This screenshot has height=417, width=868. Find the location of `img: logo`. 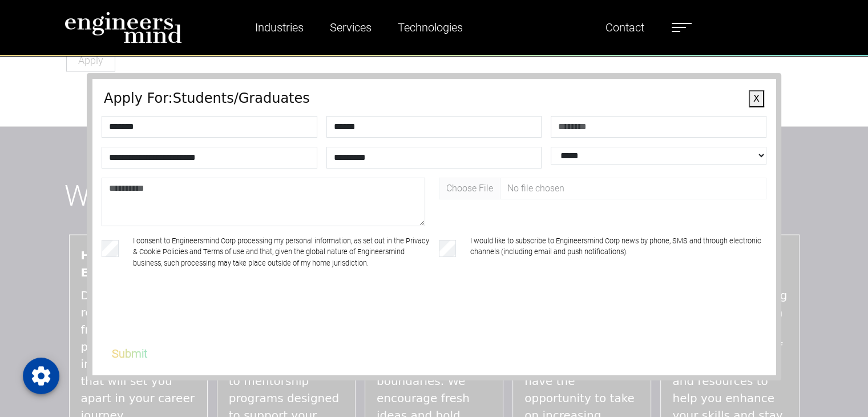

img: logo is located at coordinates (123, 28).